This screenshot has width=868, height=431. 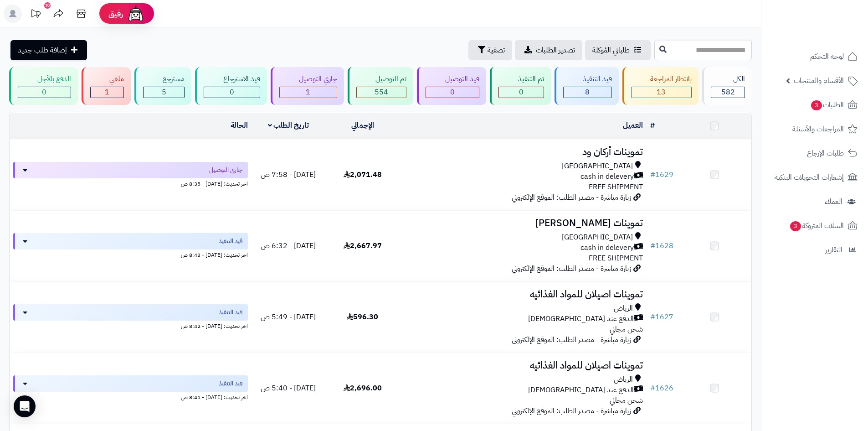 I want to click on span: 2,071.48, so click(x=363, y=175).